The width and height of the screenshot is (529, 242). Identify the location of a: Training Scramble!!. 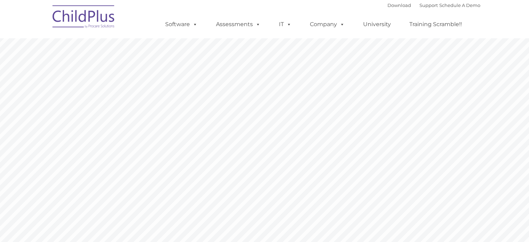
(436, 24).